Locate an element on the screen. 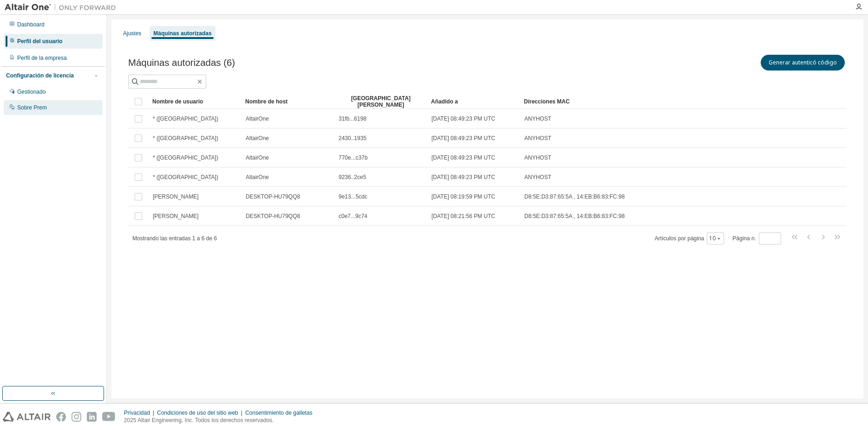 The width and height of the screenshot is (868, 430). span: 2430..1935 is located at coordinates (353, 138).